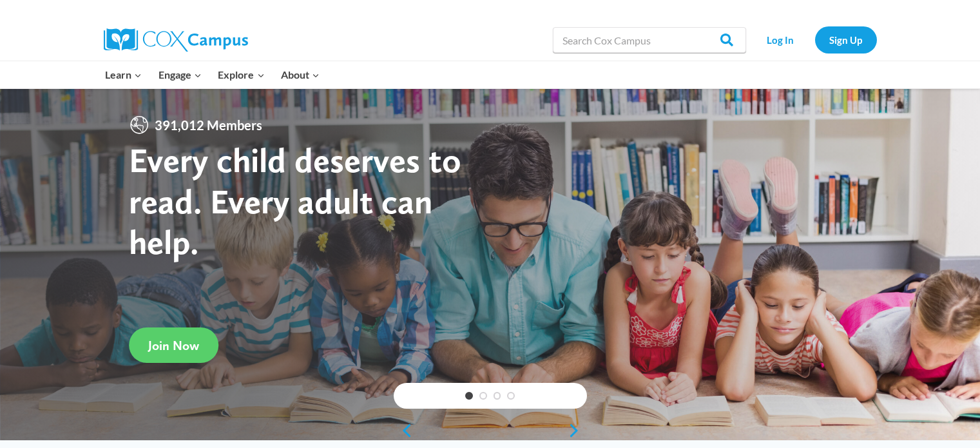  What do you see at coordinates (483, 396) in the screenshot?
I see `a: 2` at bounding box center [483, 396].